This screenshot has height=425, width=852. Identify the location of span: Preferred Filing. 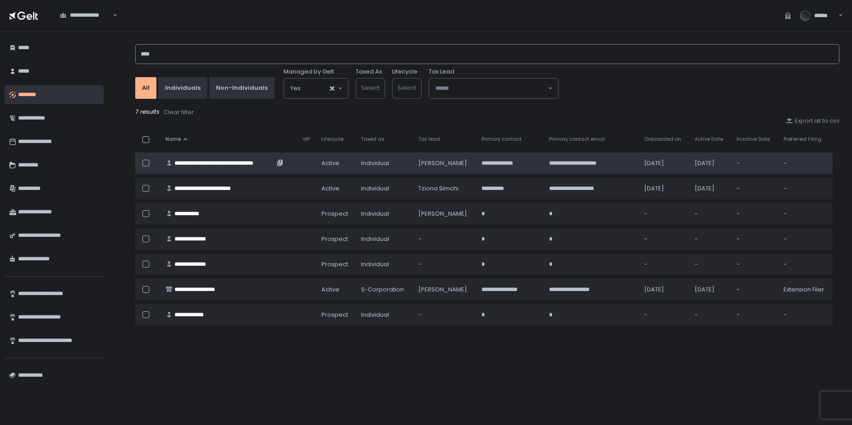
(802, 139).